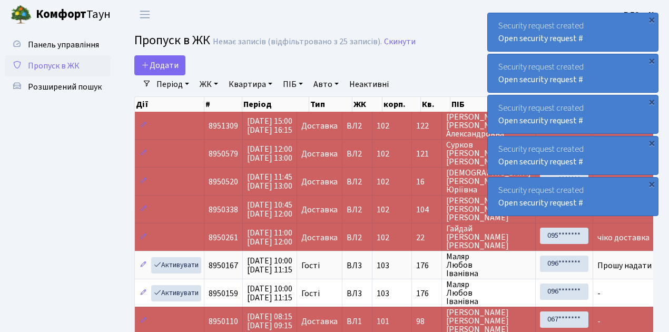  What do you see at coordinates (297, 42) in the screenshot?
I see `div: Немає записів (відфільтровано з 25 записів).` at bounding box center [297, 42].